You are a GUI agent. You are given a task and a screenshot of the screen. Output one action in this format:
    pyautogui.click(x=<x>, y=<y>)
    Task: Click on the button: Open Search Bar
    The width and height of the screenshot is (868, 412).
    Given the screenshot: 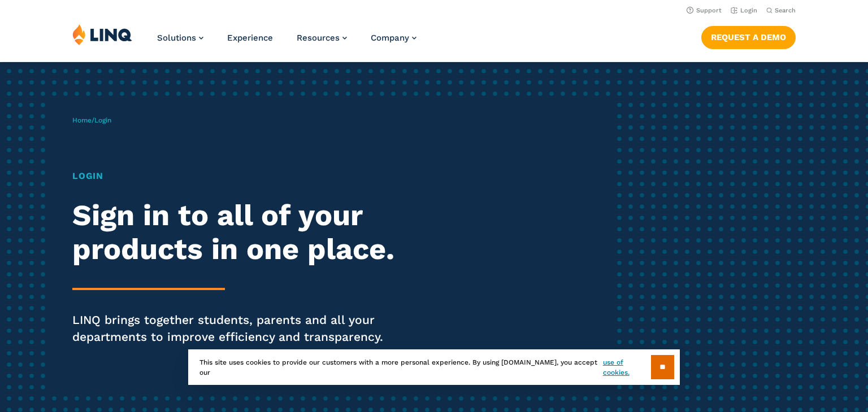 What is the action you would take?
    pyautogui.click(x=781, y=10)
    